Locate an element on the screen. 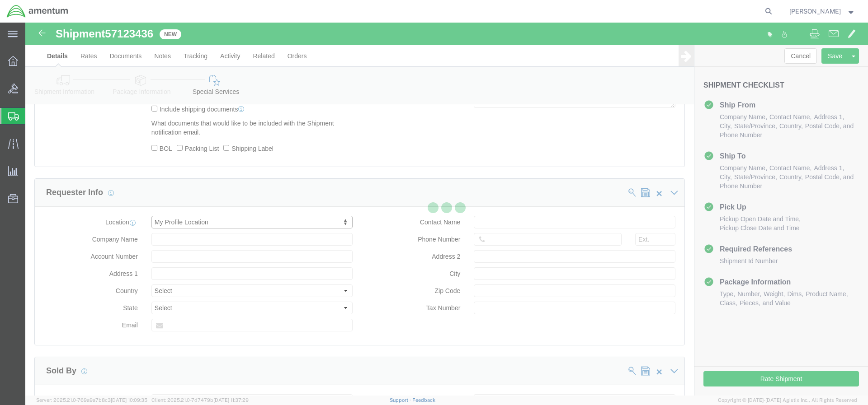  span: Server: 2025.21.0-769a9a7b8c3 is located at coordinates (92, 400).